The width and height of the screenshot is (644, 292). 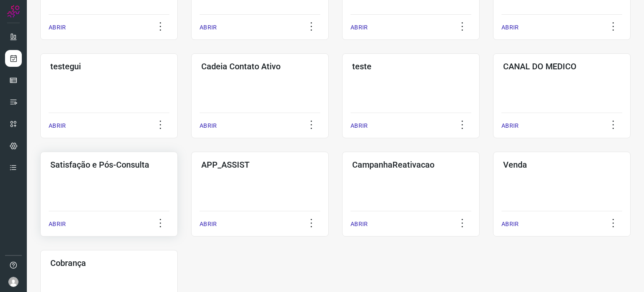 I want to click on h3: Cadeia Contato Ativo, so click(x=260, y=66).